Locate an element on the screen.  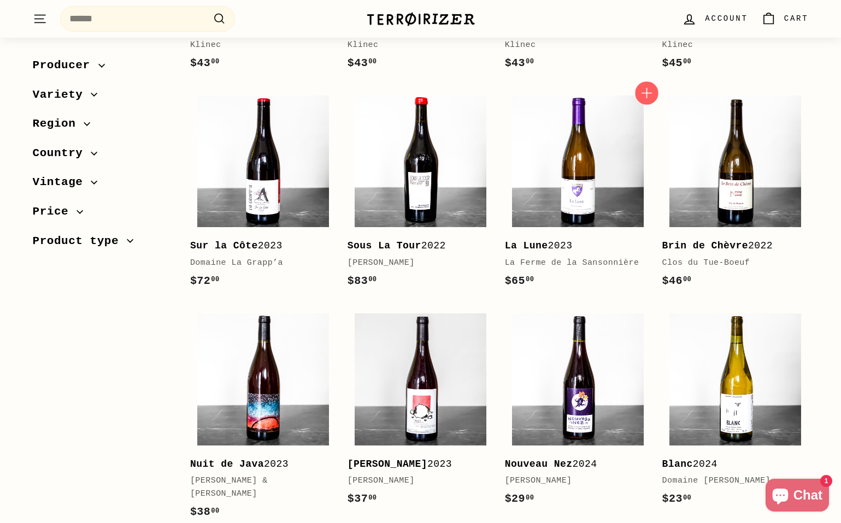
inbox-online-store-chat: Shopify online store chat is located at coordinates (797, 496).